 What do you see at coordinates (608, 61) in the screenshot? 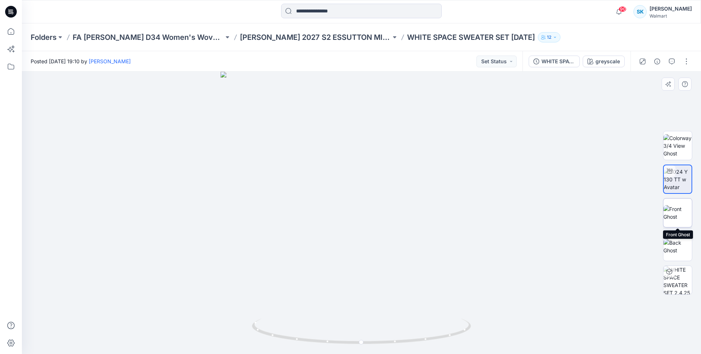
I see `div: greyscale` at bounding box center [608, 61].